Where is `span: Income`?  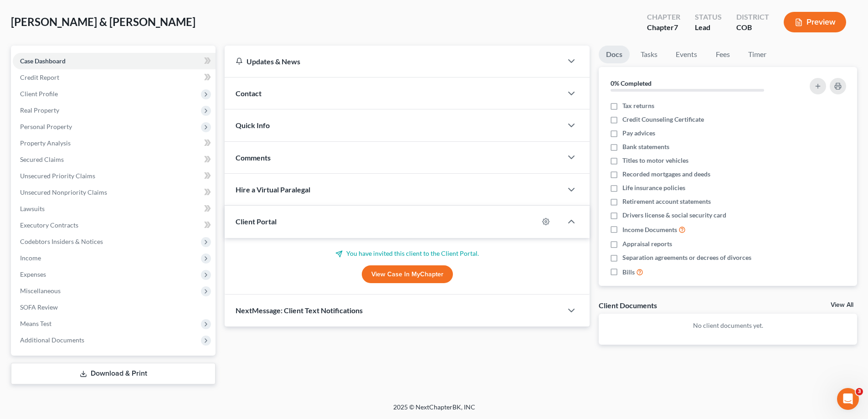
span: Income is located at coordinates (31, 257).